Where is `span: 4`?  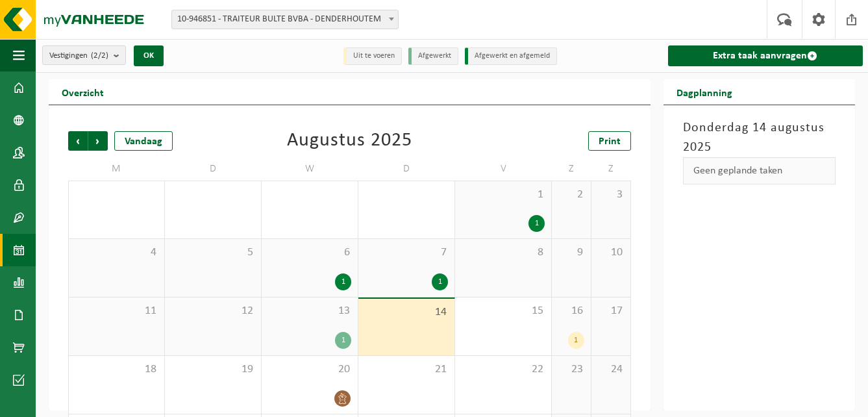 span: 4 is located at coordinates (116, 252).